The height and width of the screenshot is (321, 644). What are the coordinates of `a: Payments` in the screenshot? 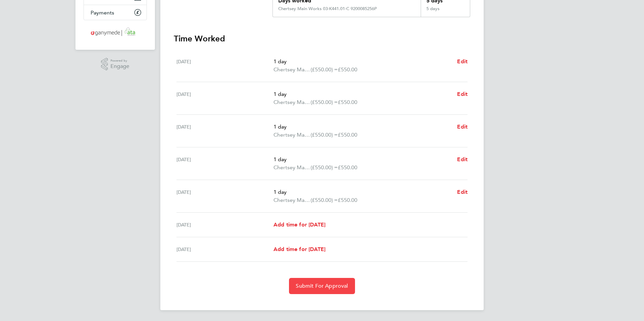 It's located at (115, 13).